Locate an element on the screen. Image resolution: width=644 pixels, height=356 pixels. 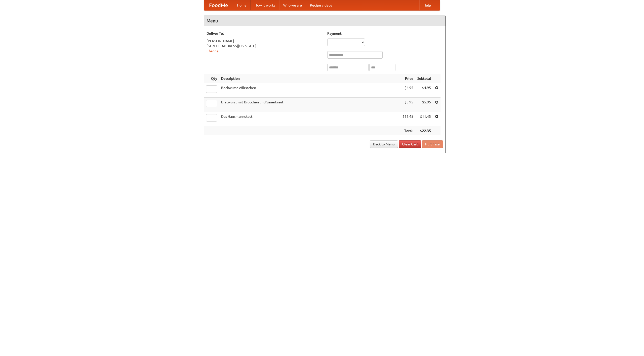
a: FoodMe is located at coordinates (218, 5).